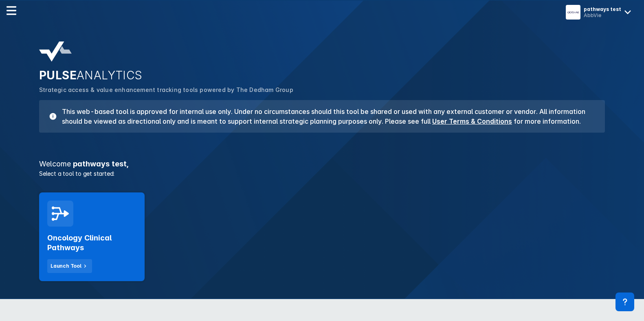  Describe the element at coordinates (326, 116) in the screenshot. I see `h3: This web-based tool is approved for internal use only. Under no circumstances should this tool be...` at that location.